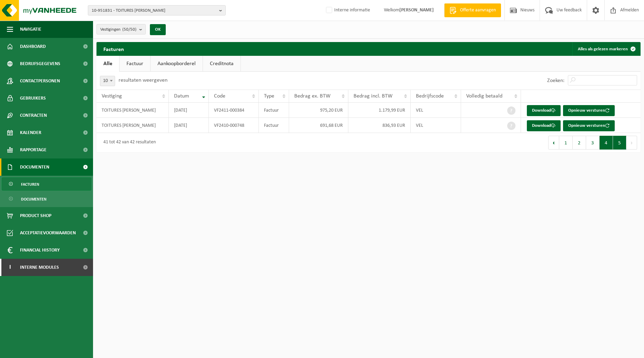  Describe the element at coordinates (113, 49) in the screenshot. I see `h2: Facturen` at that location.